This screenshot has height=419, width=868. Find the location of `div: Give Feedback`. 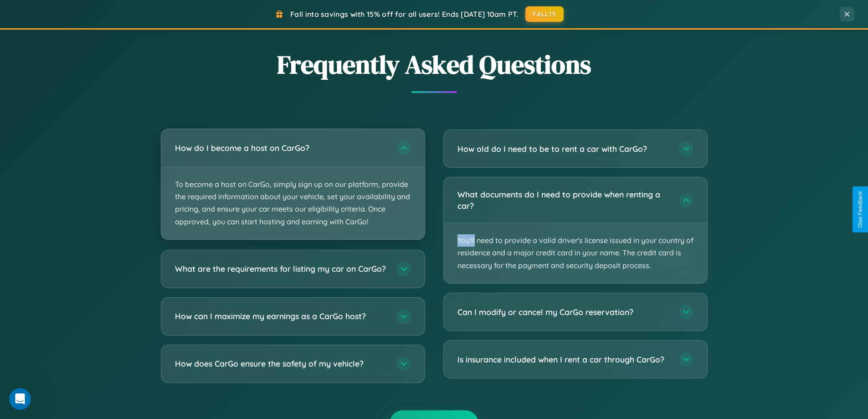

div: Give Feedback is located at coordinates (860, 209).